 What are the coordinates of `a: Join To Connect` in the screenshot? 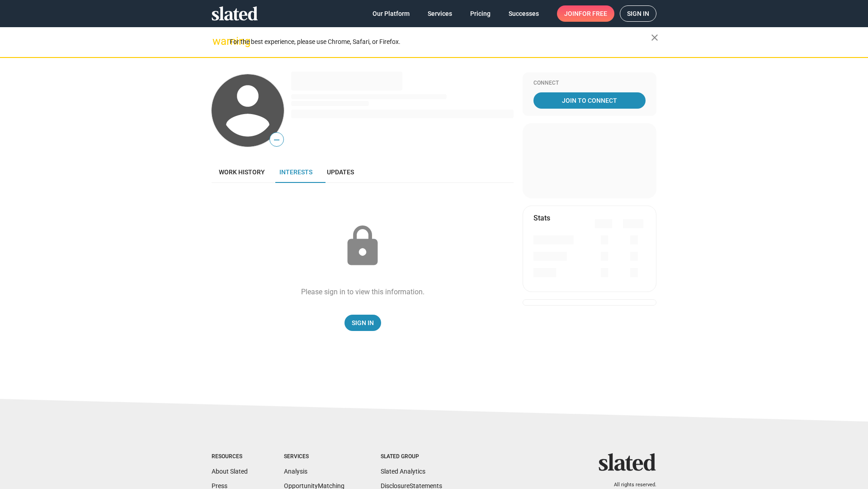 It's located at (590, 100).